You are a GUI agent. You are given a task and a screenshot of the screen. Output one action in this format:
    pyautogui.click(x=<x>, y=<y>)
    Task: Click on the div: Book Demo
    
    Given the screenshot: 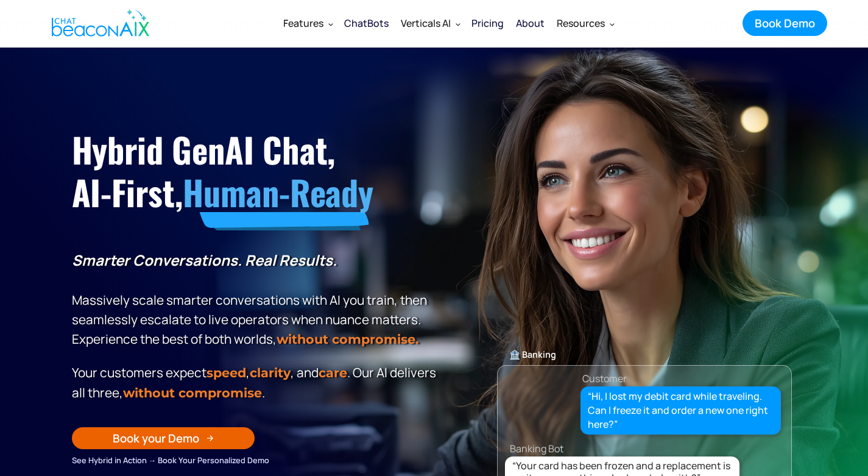 What is the action you would take?
    pyautogui.click(x=785, y=23)
    